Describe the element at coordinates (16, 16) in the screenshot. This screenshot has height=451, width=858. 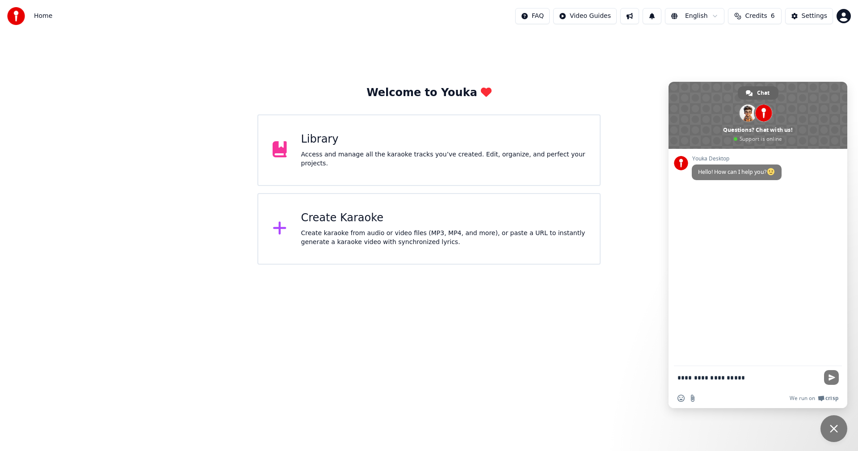
I see `img: youka` at that location.